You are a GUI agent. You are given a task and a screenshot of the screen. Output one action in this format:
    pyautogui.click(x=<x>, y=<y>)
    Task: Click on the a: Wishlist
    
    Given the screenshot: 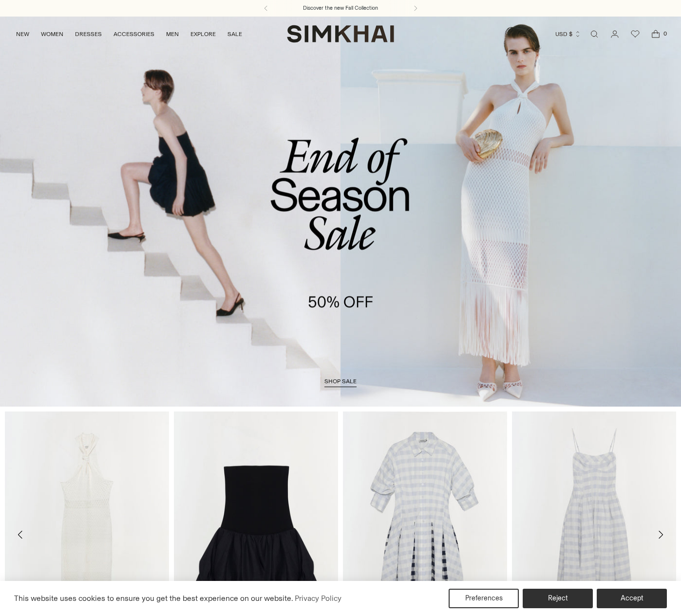 What is the action you would take?
    pyautogui.click(x=635, y=34)
    